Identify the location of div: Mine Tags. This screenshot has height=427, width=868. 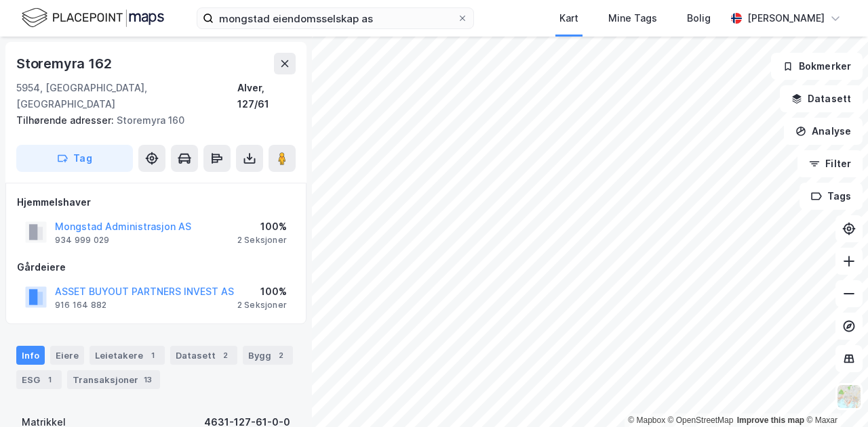
(633, 18).